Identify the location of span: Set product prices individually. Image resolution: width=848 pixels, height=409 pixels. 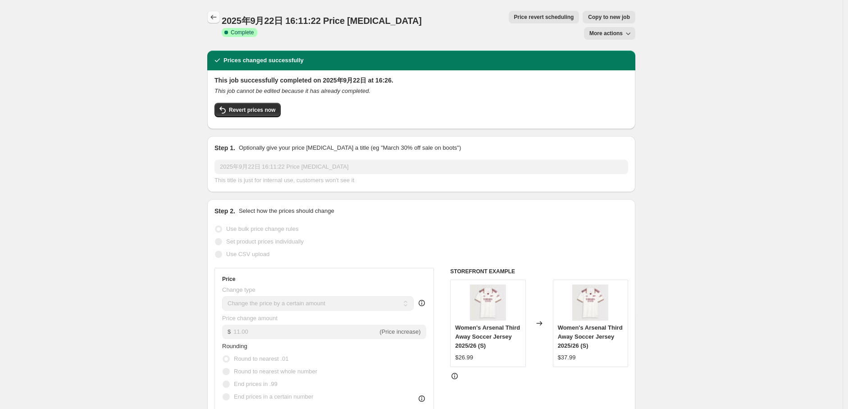
(265, 241).